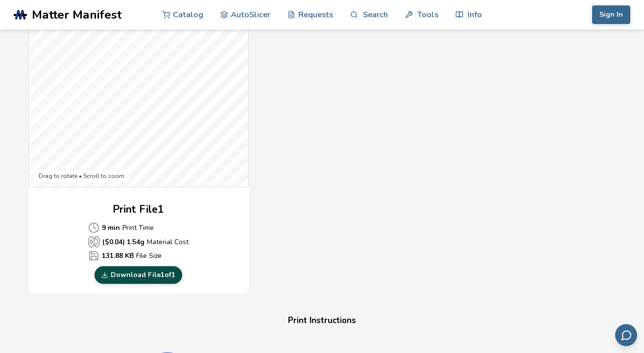  I want to click on p: File Size, so click(138, 255).